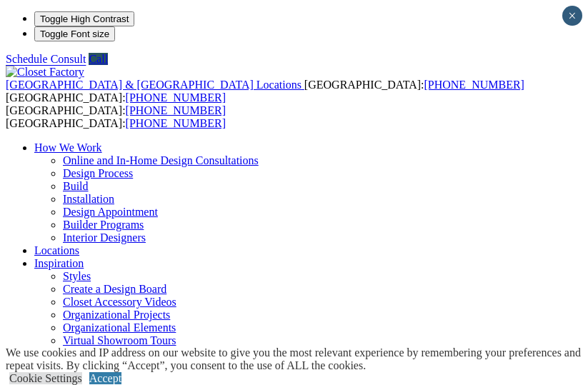 The width and height of the screenshot is (588, 385). I want to click on button: Close, so click(572, 16).